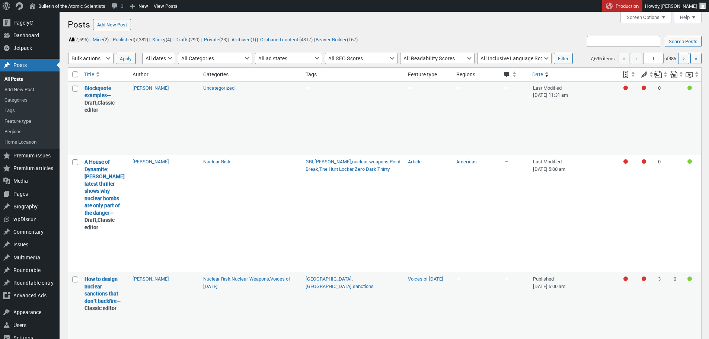 Image resolution: width=709 pixels, height=339 pixels. What do you see at coordinates (353, 74) in the screenshot?
I see `th: Tags` at bounding box center [353, 74].